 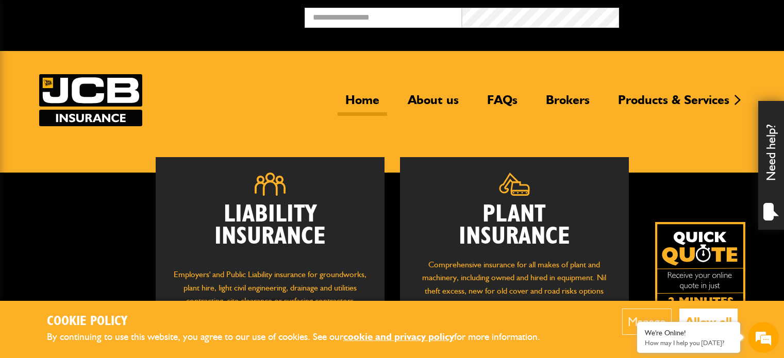 I want to click on p: Employers' and Public Liability insurance for groundworks, plant hire, light civil engineering, d..., so click(x=270, y=293).